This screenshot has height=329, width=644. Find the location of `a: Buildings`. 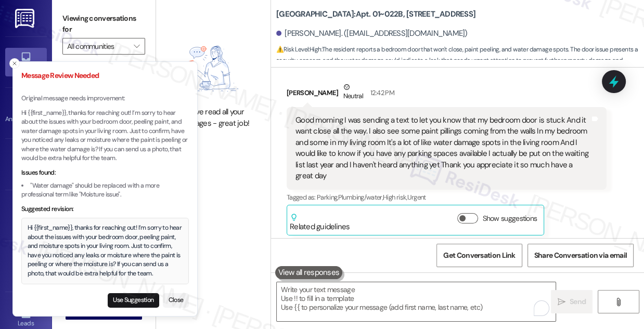

a: Buildings is located at coordinates (26, 266).